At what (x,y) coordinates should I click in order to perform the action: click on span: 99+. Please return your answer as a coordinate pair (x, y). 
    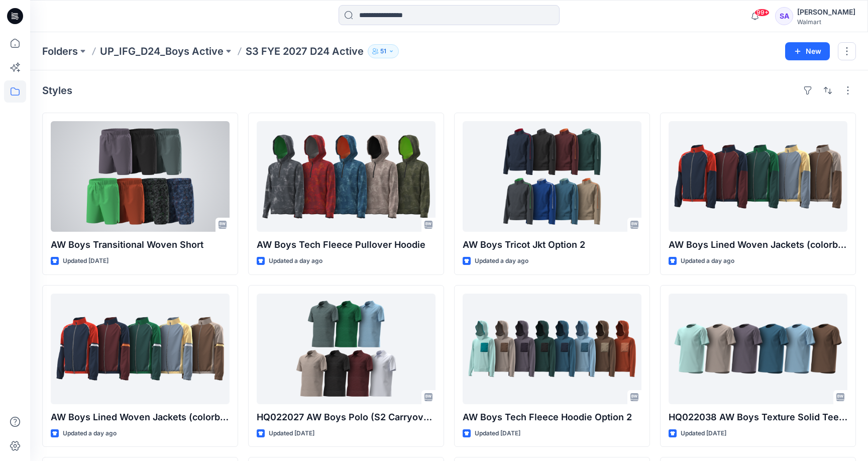
    Looking at the image, I should click on (762, 13).